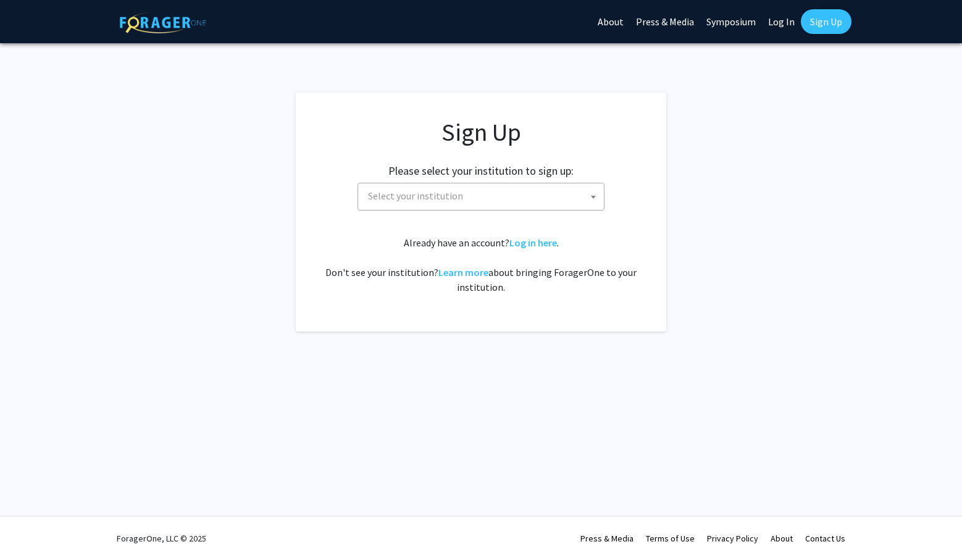  I want to click on h1: Sign Up, so click(481, 132).